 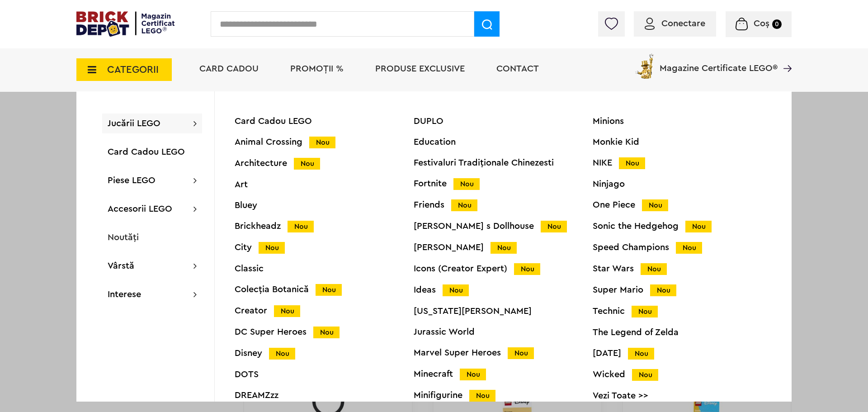 I want to click on span: Magazine Certificate LEGO®, so click(x=718, y=62).